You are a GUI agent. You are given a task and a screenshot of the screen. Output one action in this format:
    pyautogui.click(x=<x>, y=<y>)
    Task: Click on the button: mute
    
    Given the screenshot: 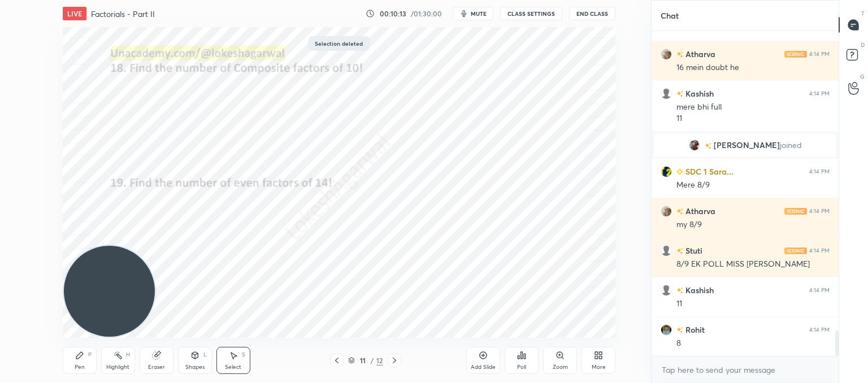 What is the action you would take?
    pyautogui.click(x=473, y=14)
    